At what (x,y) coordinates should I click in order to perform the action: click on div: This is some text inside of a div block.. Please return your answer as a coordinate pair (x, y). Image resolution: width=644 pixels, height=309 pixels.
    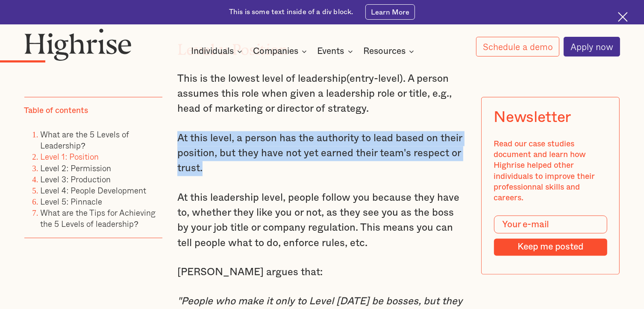
    Looking at the image, I should click on (291, 12).